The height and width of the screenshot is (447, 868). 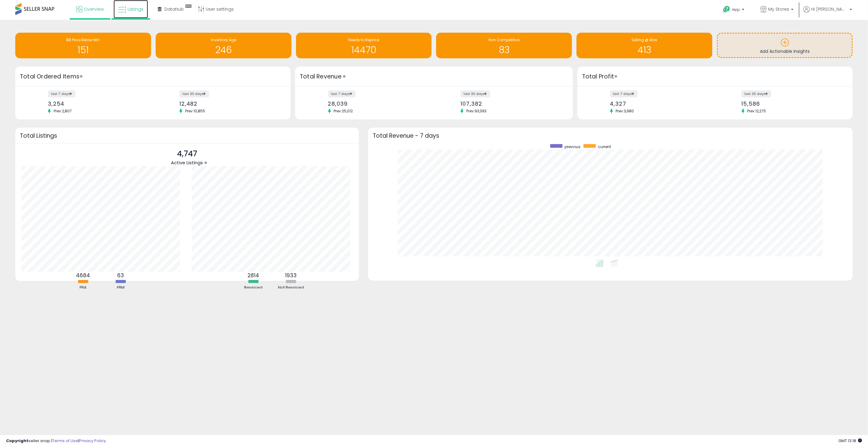 What do you see at coordinates (715, 77) in the screenshot?
I see `h3: Total Profit` at bounding box center [715, 77].